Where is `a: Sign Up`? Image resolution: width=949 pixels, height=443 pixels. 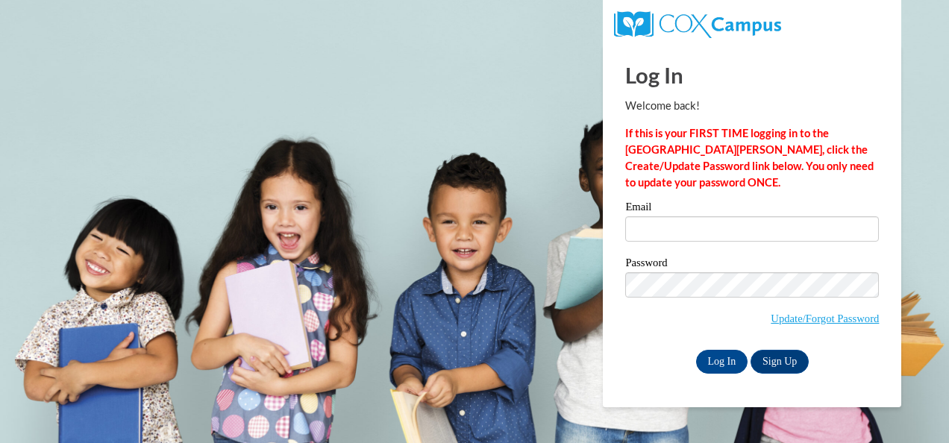
a: Sign Up is located at coordinates (780, 362).